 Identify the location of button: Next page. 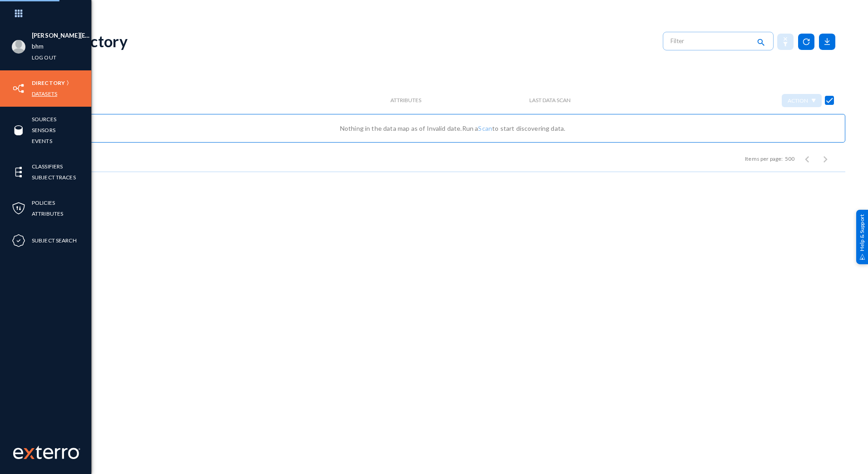
(825, 159).